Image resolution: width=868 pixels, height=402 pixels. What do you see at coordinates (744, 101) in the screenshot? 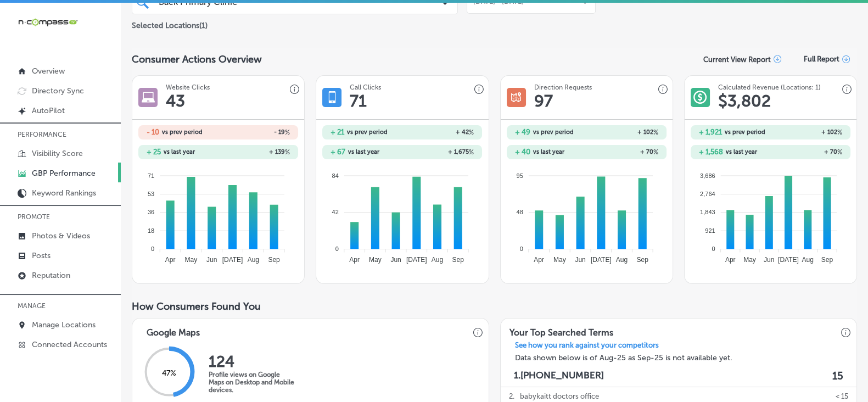
I see `h1: $ 3,802` at bounding box center [744, 101].